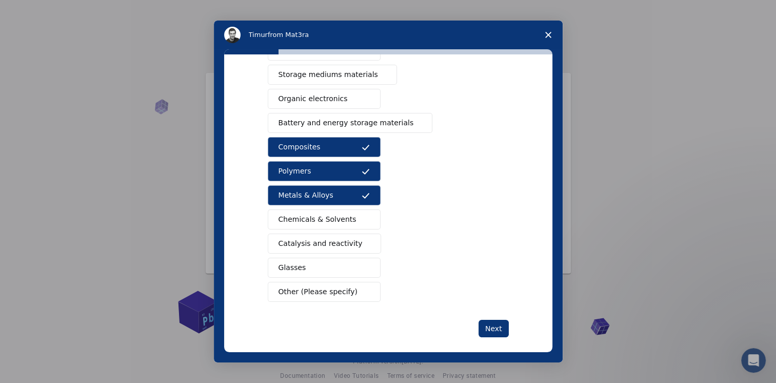 The width and height of the screenshot is (776, 383). Describe the element at coordinates (313, 98) in the screenshot. I see `span: Organic electronics` at that location.